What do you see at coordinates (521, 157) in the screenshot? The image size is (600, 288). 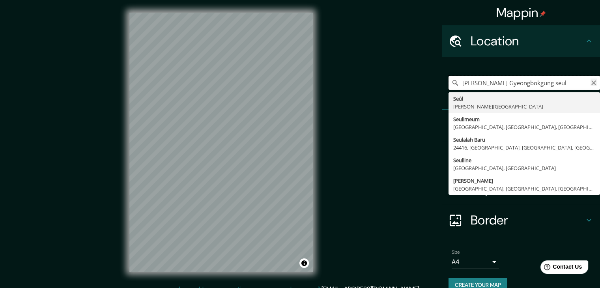 I see `div: Style` at bounding box center [521, 157].